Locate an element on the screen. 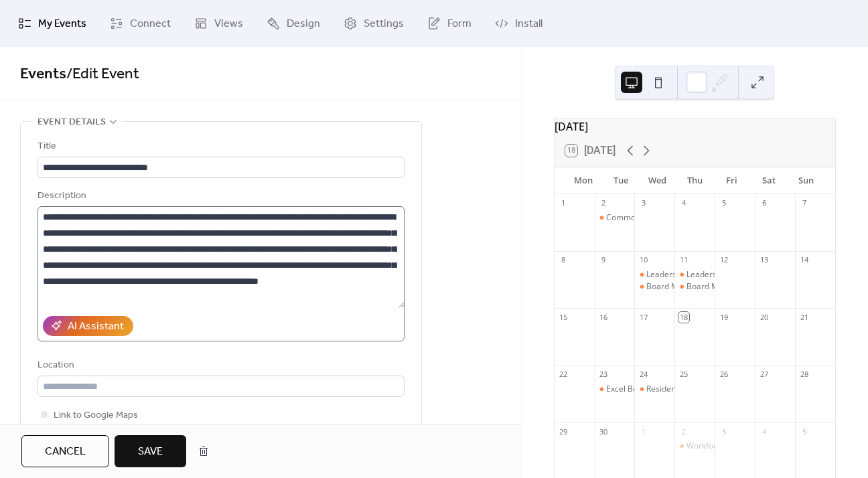 Image resolution: width=868 pixels, height=478 pixels. div: 22 is located at coordinates (564, 374).